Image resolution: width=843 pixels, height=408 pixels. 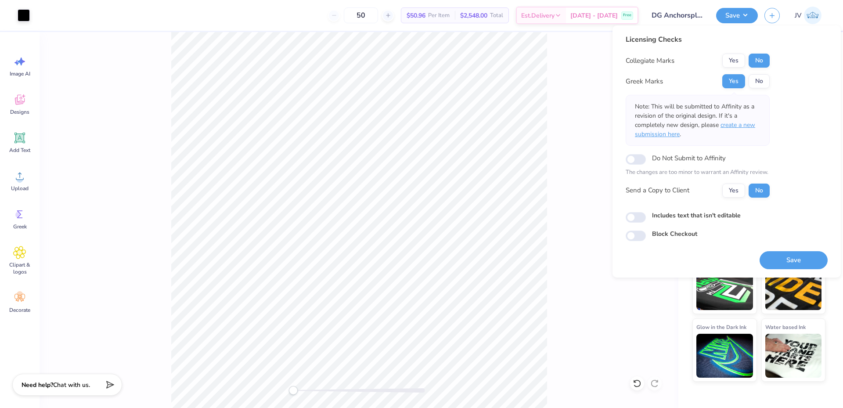 What do you see at coordinates (497, 15) in the screenshot?
I see `span: Total` at bounding box center [497, 15].